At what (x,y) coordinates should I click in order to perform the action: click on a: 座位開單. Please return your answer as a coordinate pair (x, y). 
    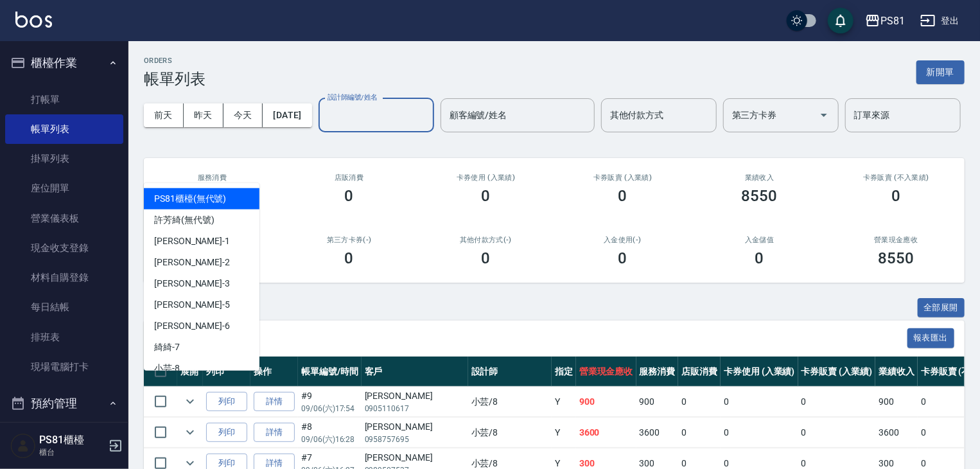
    Looking at the image, I should click on (64, 188).